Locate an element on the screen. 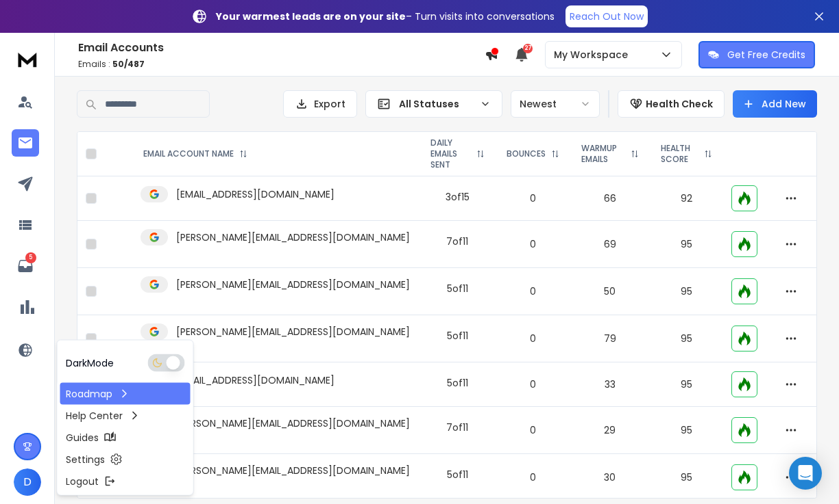  a: Reach Out Now is located at coordinates (606, 16).